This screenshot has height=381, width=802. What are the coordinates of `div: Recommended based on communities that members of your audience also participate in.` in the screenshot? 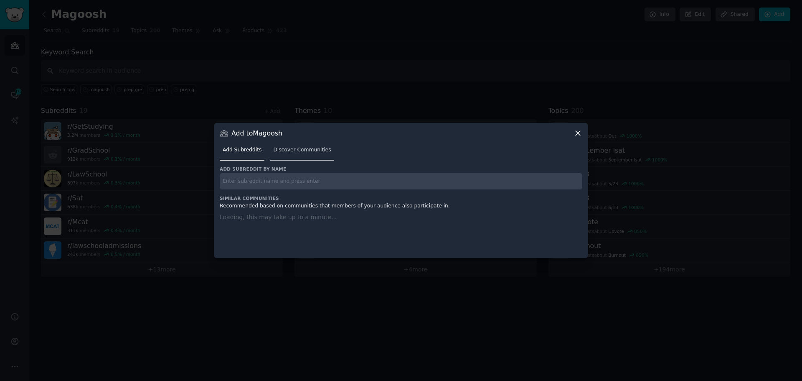 It's located at (401, 206).